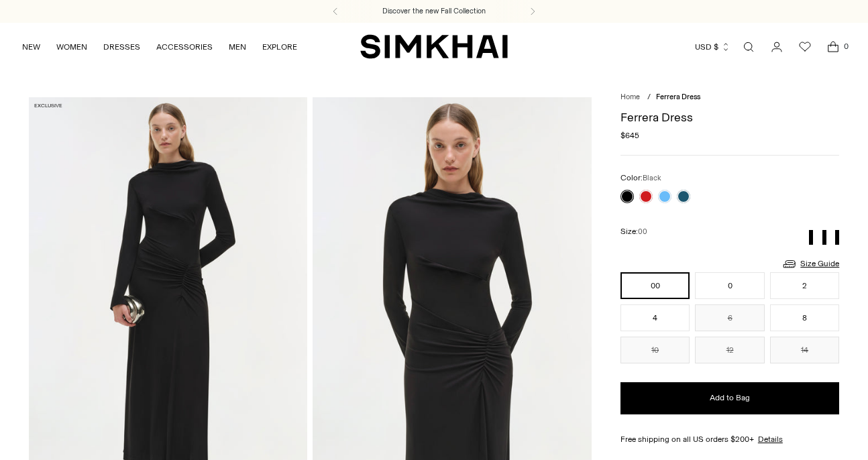 The width and height of the screenshot is (868, 460). What do you see at coordinates (280, 47) in the screenshot?
I see `a: EXPLORE` at bounding box center [280, 47].